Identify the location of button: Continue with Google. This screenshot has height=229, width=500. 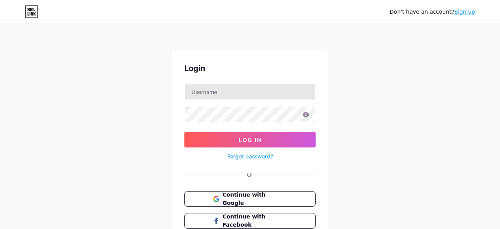
(250, 199).